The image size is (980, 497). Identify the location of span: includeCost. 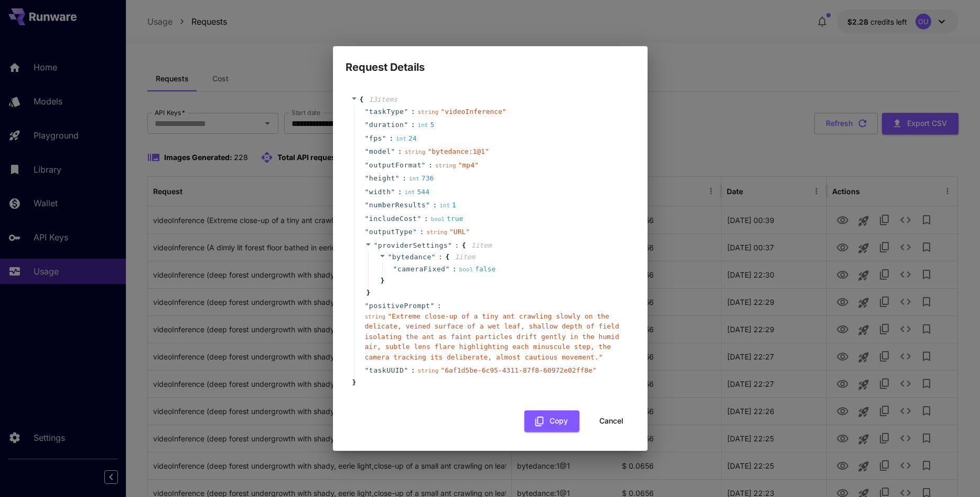
(393, 219).